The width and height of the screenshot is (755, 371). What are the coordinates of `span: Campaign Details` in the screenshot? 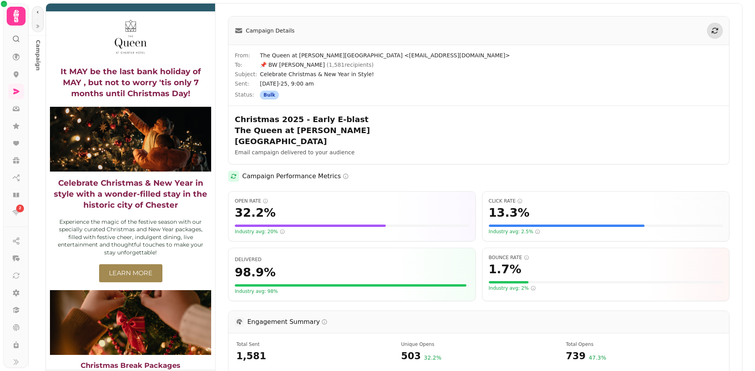 It's located at (270, 31).